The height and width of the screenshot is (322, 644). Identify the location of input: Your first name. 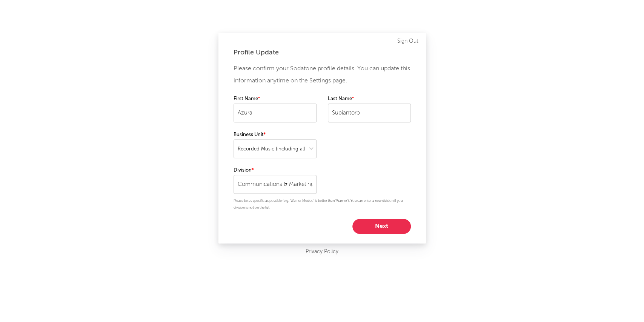
(275, 113).